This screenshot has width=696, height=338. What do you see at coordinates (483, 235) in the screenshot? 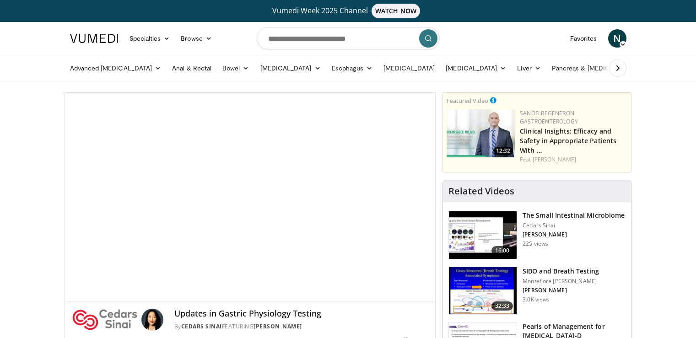
I see `img: a4533c32-ac42-4e3c-b0fe-1ae9caa6610f.150x105_q85_crop-smart_upscale.jpg` at bounding box center [483, 235].